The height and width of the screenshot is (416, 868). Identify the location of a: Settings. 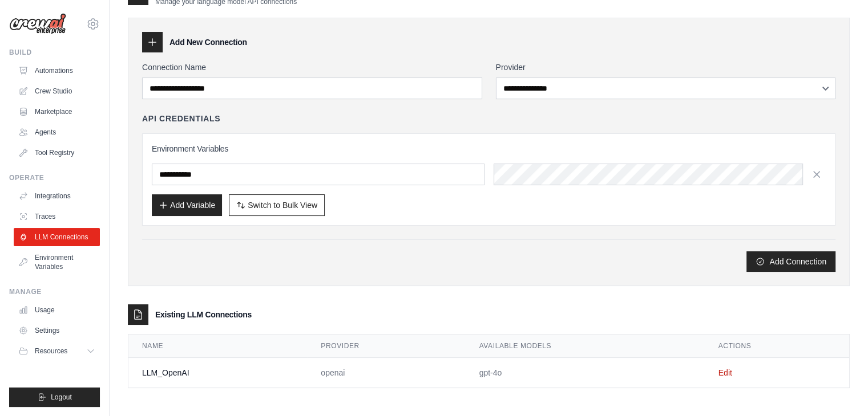
(56, 331).